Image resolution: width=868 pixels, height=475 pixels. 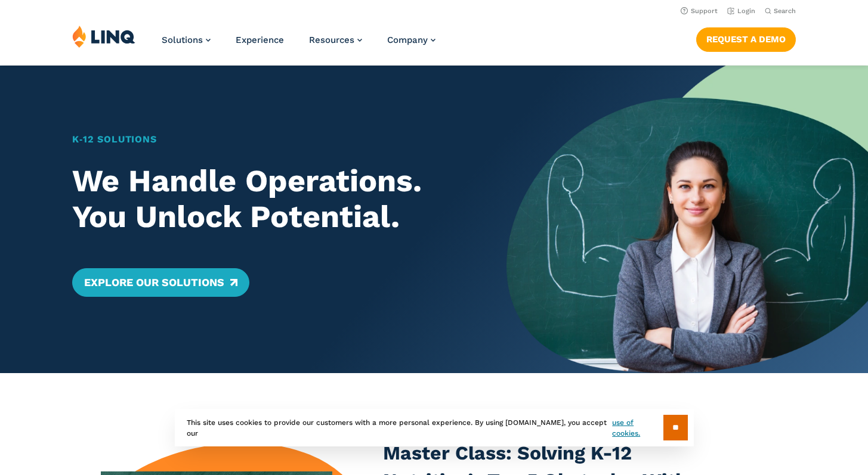 What do you see at coordinates (104, 36) in the screenshot?
I see `img: LINQ | K‑12 Software` at bounding box center [104, 36].